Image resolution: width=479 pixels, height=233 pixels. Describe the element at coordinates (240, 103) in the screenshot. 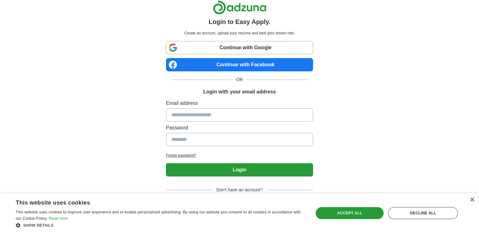

I see `label: Email address` at that location.